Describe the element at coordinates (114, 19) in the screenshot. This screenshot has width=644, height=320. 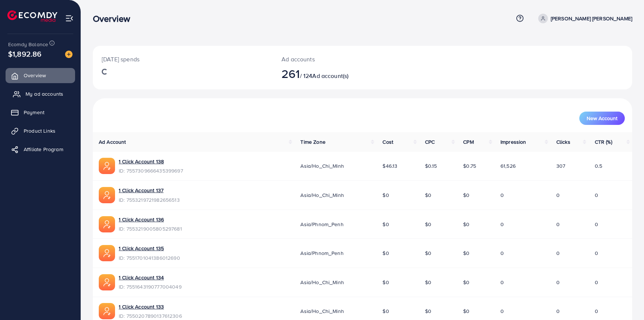
I see `h3: Overview` at that location.